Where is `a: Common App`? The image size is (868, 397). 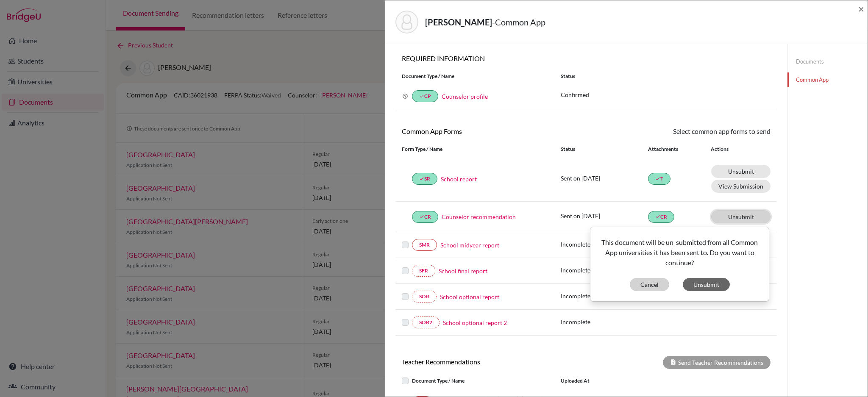 a: Common App is located at coordinates (827, 80).